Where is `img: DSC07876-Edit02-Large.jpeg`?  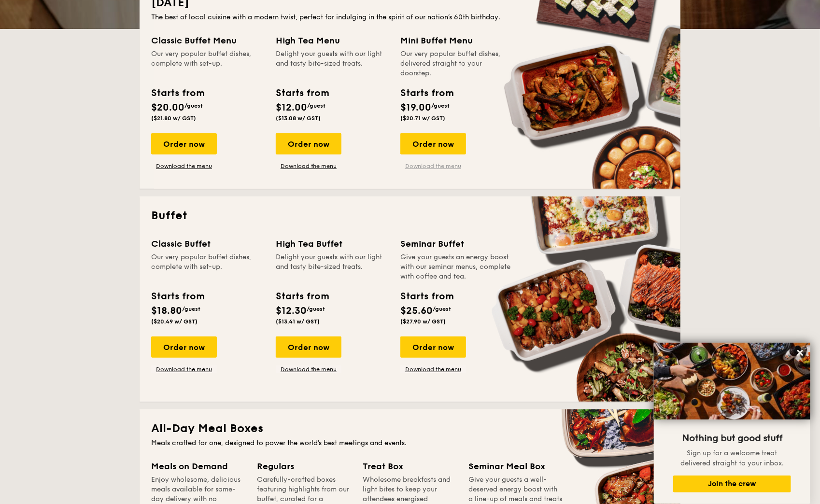 img: DSC07876-Edit02-Large.jpeg is located at coordinates (732, 381).